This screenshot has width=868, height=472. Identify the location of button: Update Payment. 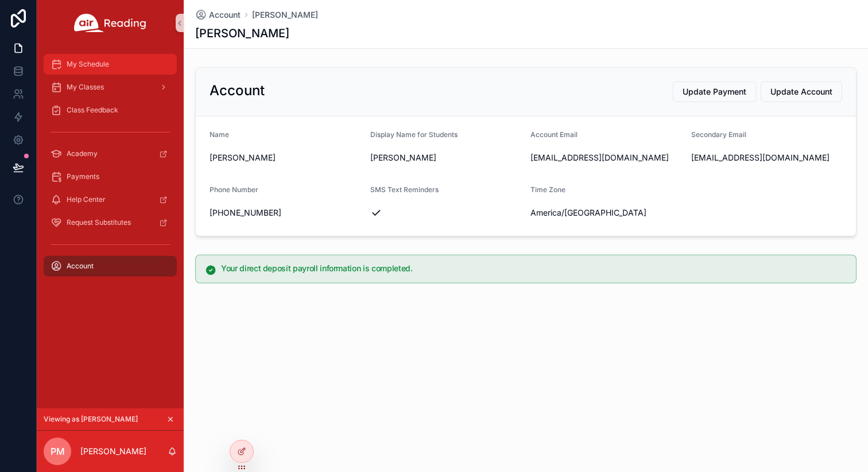
(714, 92).